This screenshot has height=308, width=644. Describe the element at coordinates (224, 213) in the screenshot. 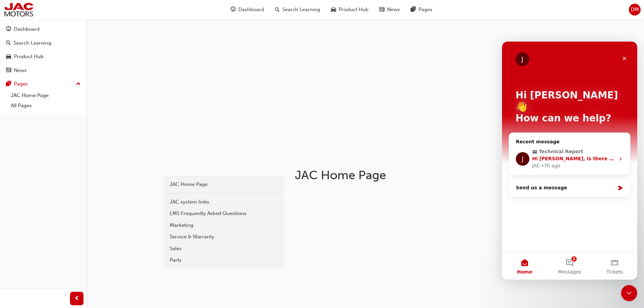

I see `div: LMS Frequently Asked Questions` at that location.